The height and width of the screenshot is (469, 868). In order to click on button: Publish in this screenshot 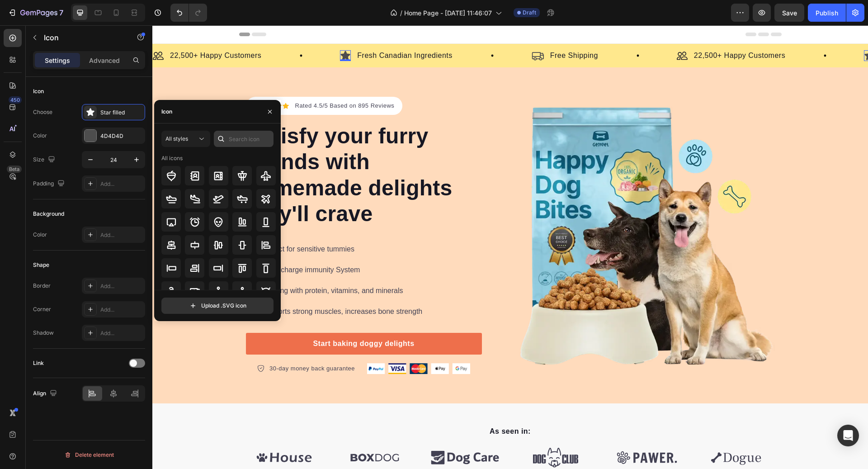, I will do `click(827, 12)`.